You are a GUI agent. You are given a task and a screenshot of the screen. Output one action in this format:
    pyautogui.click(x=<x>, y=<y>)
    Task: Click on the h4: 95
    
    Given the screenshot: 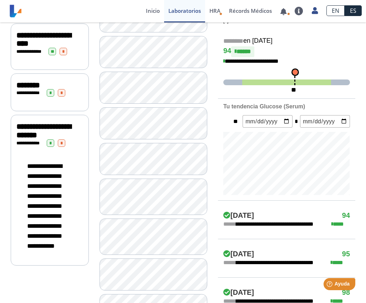 What is the action you would take?
    pyautogui.click(x=346, y=254)
    